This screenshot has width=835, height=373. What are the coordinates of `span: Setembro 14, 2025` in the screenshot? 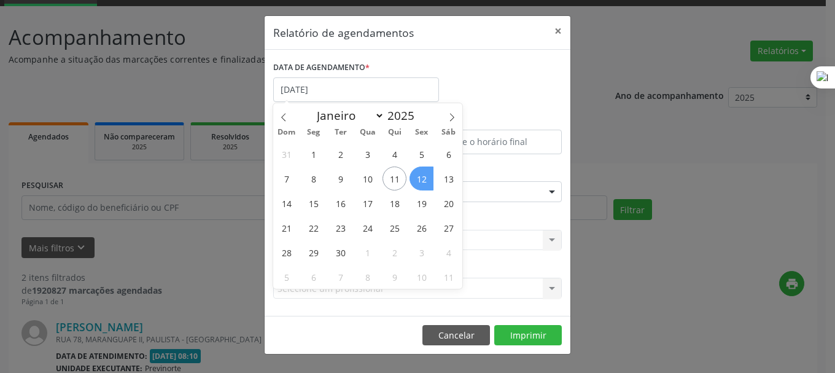 It's located at (286, 203).